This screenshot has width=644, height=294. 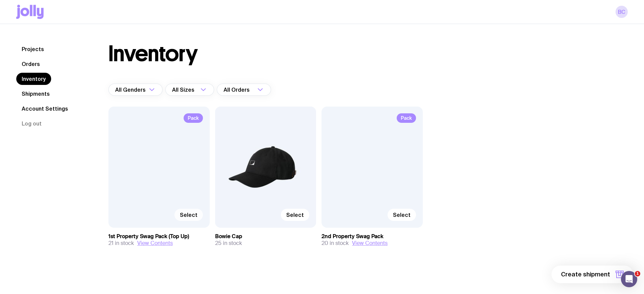 I want to click on button: Create shipment, so click(x=592, y=274).